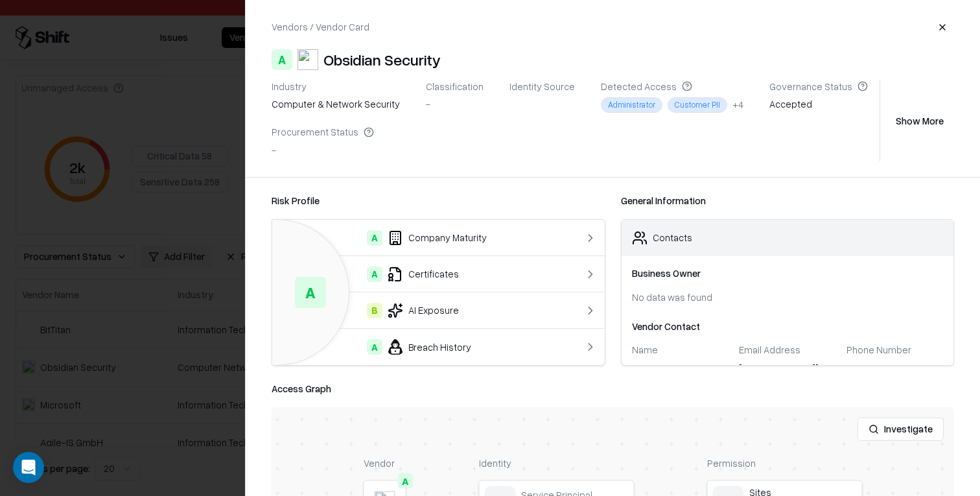 Image resolution: width=980 pixels, height=496 pixels. What do you see at coordinates (672, 237) in the screenshot?
I see `div: Contacts` at bounding box center [672, 237].